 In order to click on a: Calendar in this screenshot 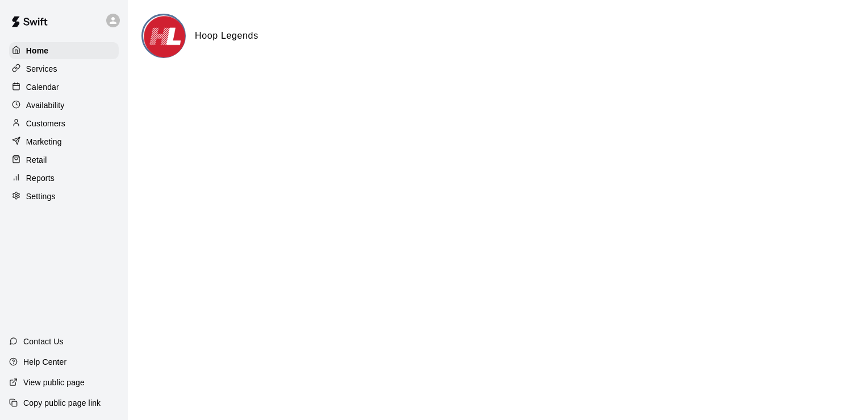, I will do `click(64, 87)`.